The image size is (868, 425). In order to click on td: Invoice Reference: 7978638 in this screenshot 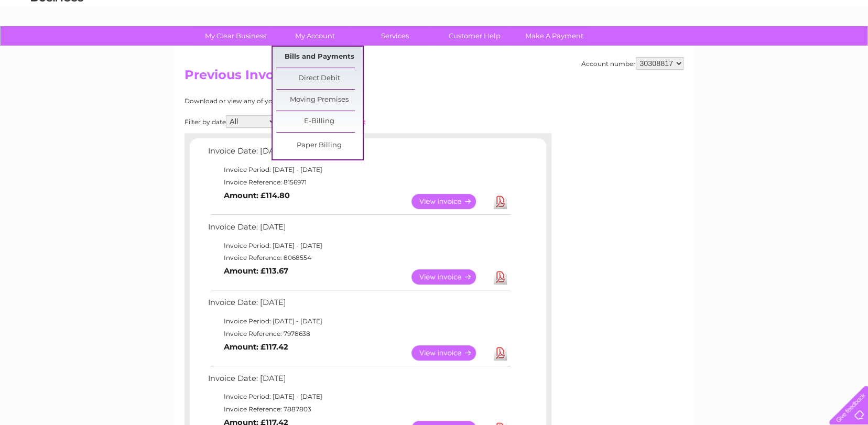, I will do `click(359, 334)`.